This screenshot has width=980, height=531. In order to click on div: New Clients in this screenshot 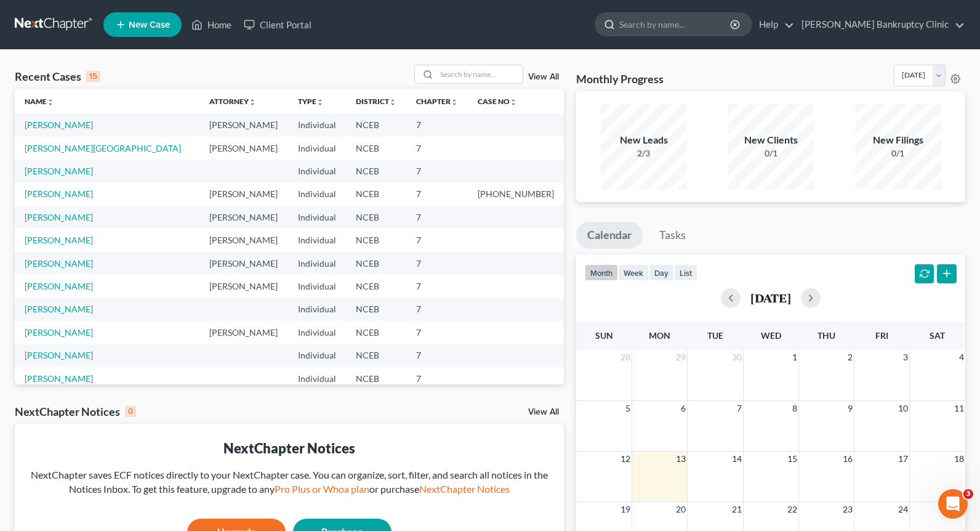, I will do `click(771, 140)`.